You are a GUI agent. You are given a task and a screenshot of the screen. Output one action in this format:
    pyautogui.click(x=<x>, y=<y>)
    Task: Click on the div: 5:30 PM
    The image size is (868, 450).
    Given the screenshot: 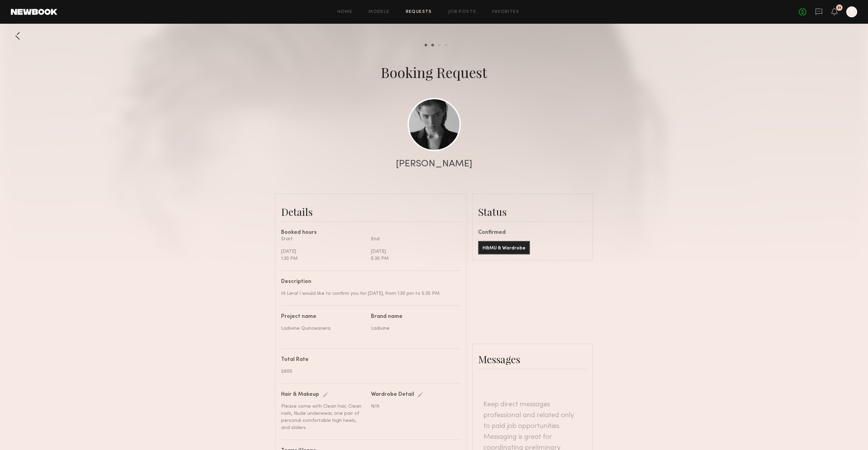 What is the action you would take?
    pyautogui.click(x=413, y=259)
    